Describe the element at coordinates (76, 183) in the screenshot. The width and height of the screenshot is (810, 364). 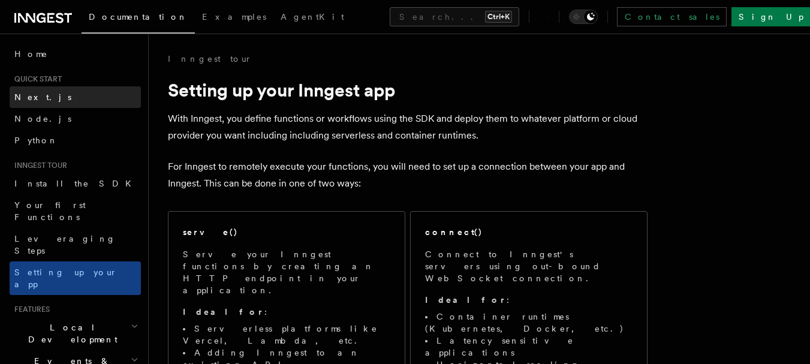
I see `span: Install the SDK` at that location.